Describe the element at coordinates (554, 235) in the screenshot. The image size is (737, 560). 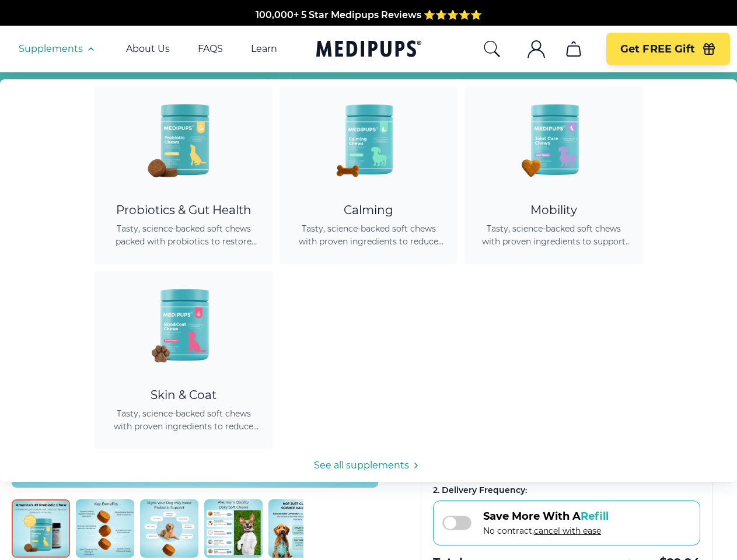
I see `span: Tasty, science-backed soft chews with proven ingredients to support joint health, improve mobilit...` at that location.